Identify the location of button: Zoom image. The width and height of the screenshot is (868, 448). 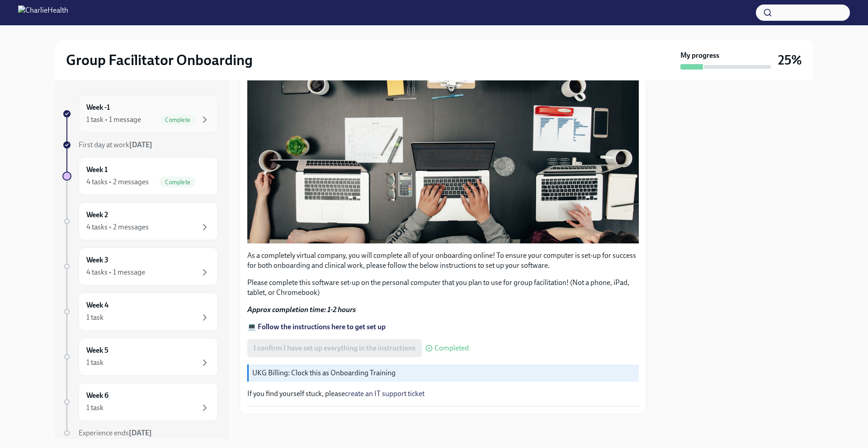
(443, 128).